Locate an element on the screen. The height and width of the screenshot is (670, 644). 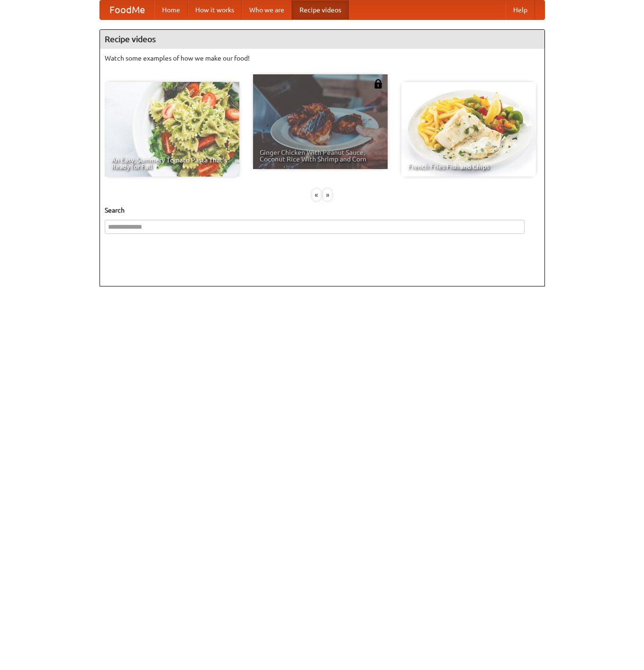
p: Watch some examples of how we make our food! is located at coordinates (322, 58).